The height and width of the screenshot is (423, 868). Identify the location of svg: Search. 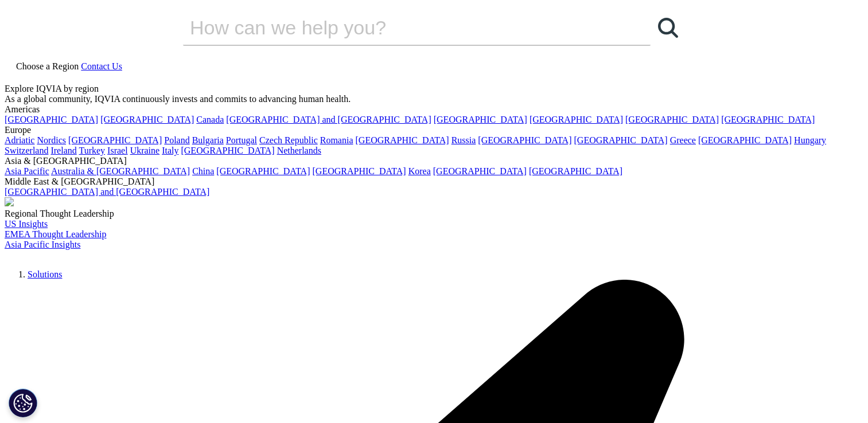
(667, 28).